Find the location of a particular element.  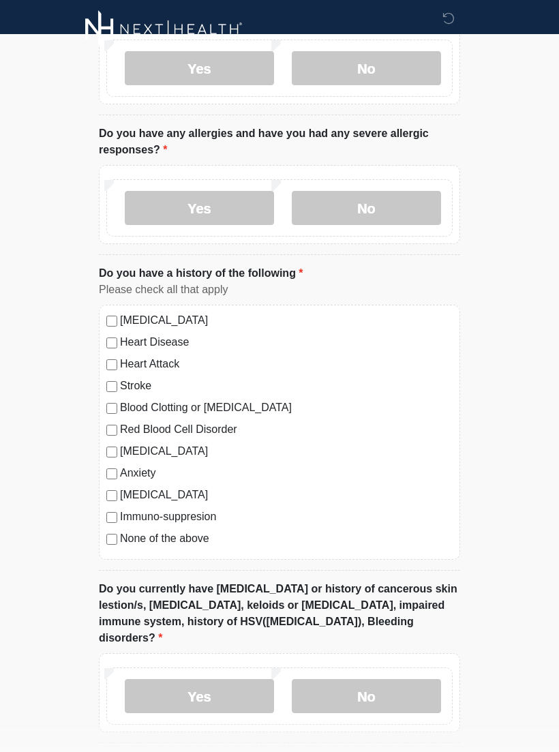

label: Red Blood Cell Disorder is located at coordinates (286, 430).